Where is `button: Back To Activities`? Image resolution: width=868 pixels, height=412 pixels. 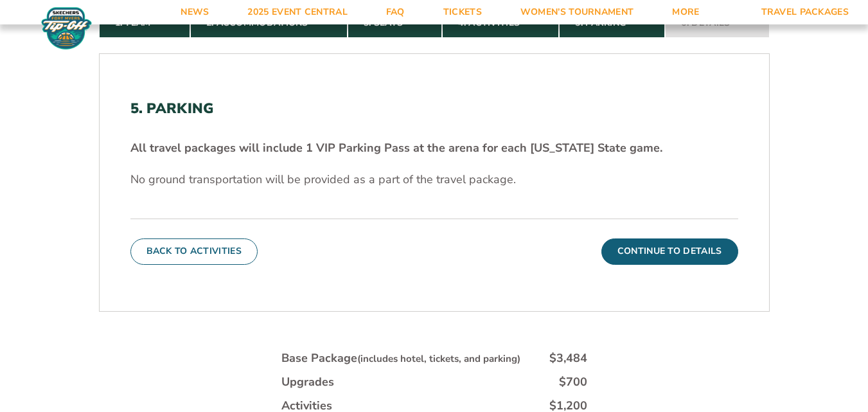
button: Back To Activities is located at coordinates (194, 251).